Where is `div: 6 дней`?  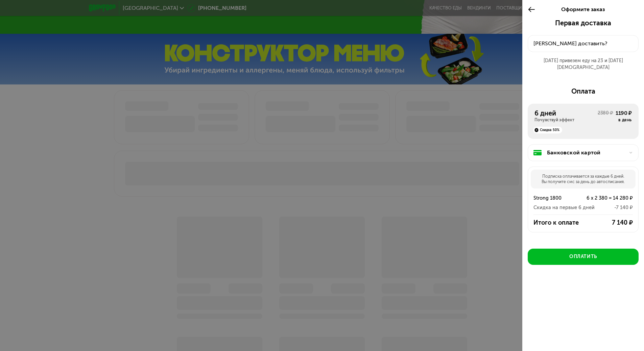 div: 6 дней is located at coordinates (566, 113).